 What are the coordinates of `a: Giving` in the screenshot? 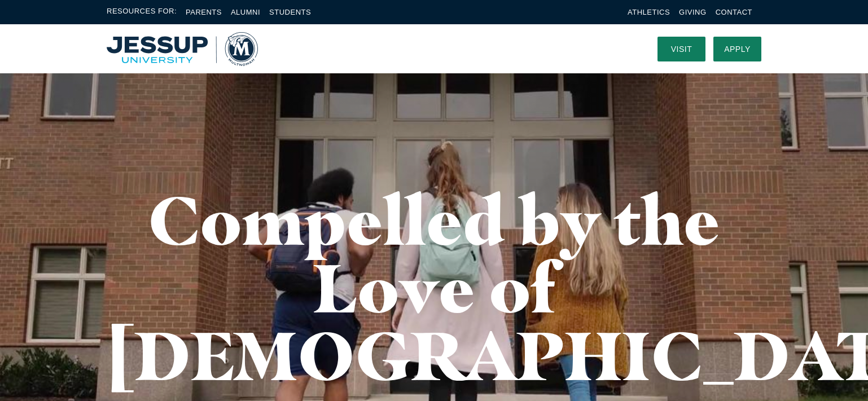 It's located at (692, 12).